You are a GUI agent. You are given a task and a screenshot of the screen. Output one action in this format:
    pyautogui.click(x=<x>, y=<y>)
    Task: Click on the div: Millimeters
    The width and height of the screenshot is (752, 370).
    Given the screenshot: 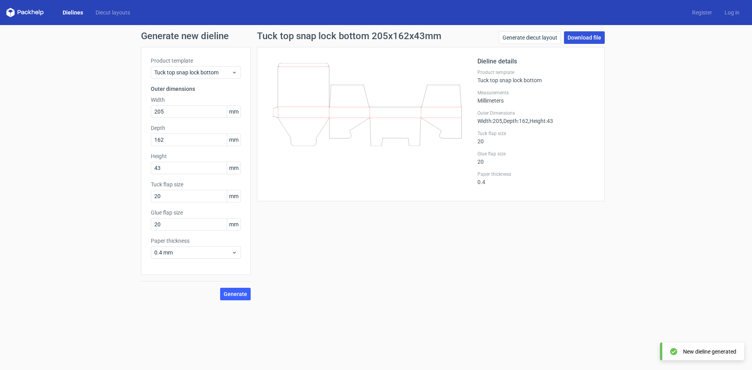 What is the action you would take?
    pyautogui.click(x=536, y=97)
    